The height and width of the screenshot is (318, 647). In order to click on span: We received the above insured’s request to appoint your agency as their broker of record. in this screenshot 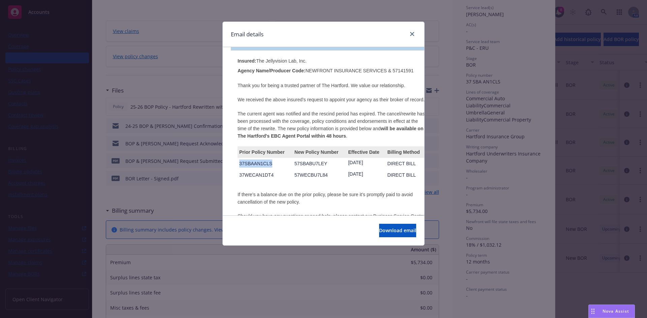, I will do `click(331, 100)`.